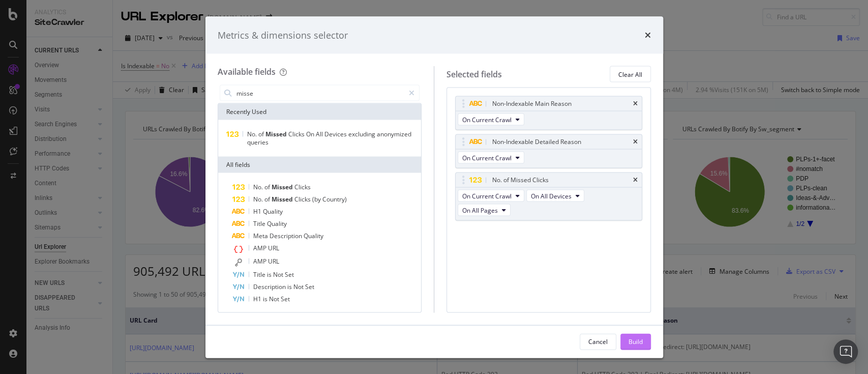 The image size is (868, 374). I want to click on div: Cancel, so click(598, 341).